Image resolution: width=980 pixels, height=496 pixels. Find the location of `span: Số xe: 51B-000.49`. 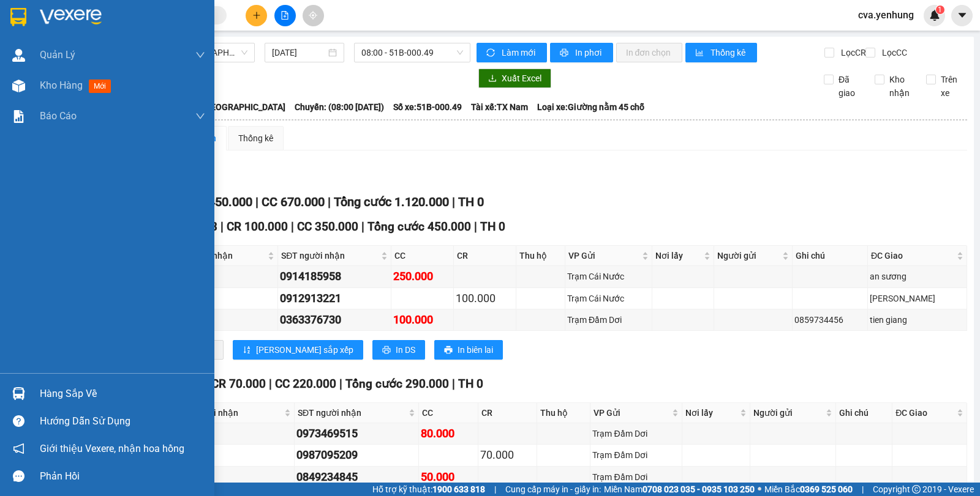

span: Số xe: 51B-000.49 is located at coordinates (428, 107).